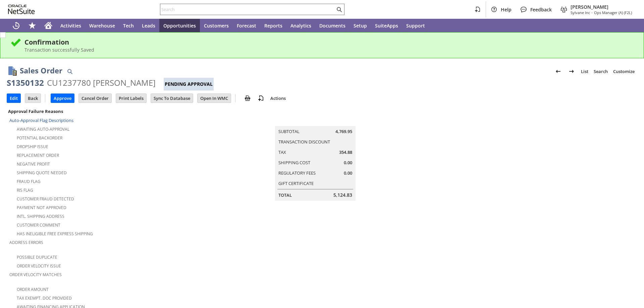  Describe the element at coordinates (17, 25) in the screenshot. I see `a: Recent Records` at that location.